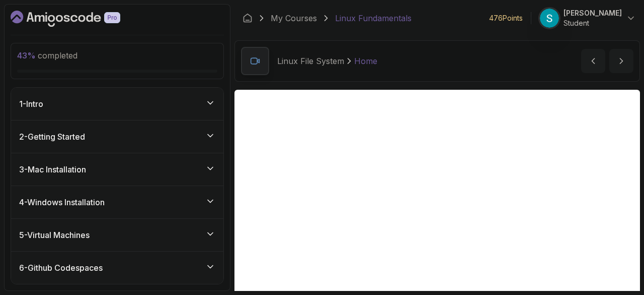 This screenshot has height=295, width=644. Describe the element at coordinates (310, 61) in the screenshot. I see `p: Linux File System` at that location.